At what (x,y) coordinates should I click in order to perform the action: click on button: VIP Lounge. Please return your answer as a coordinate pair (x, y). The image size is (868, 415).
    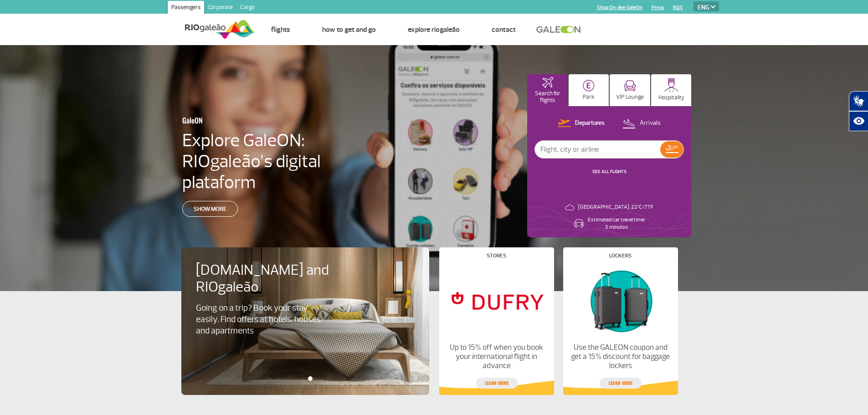
    Looking at the image, I should click on (630, 90).